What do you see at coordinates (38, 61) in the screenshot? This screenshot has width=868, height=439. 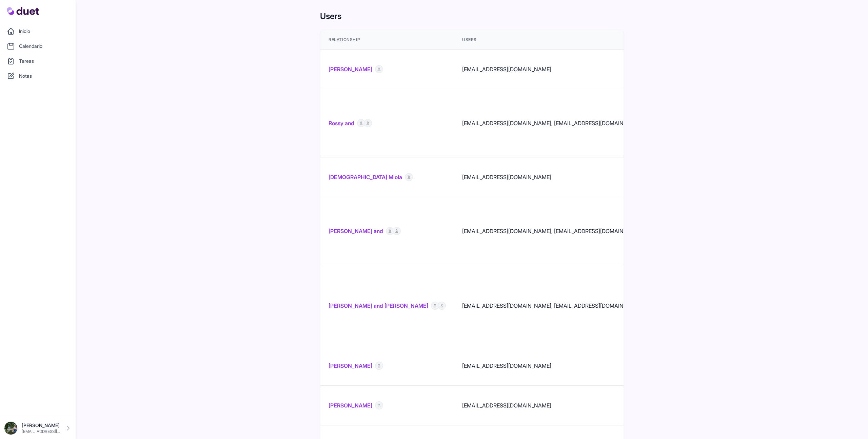 I see `a: Tareas` at bounding box center [38, 61].